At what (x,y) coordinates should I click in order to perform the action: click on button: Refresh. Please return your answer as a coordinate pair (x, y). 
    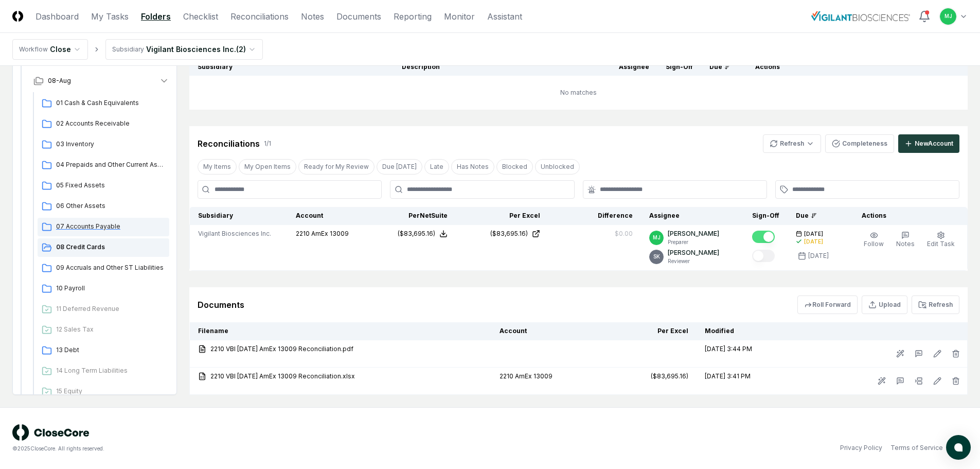
    Looking at the image, I should click on (792, 143).